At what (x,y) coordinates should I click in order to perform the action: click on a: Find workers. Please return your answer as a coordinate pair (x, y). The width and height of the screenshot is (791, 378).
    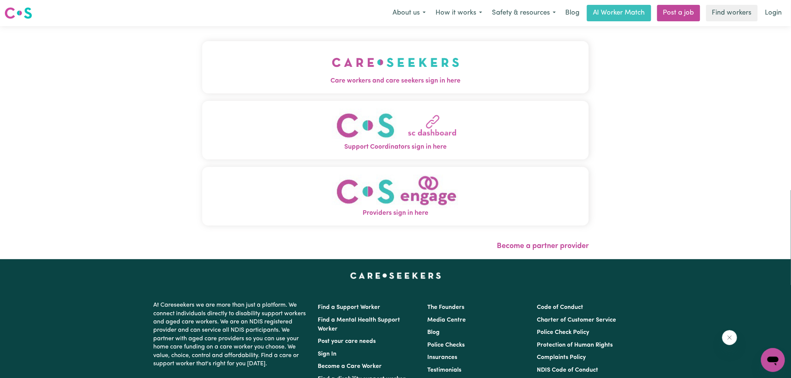
    Looking at the image, I should click on (732, 13).